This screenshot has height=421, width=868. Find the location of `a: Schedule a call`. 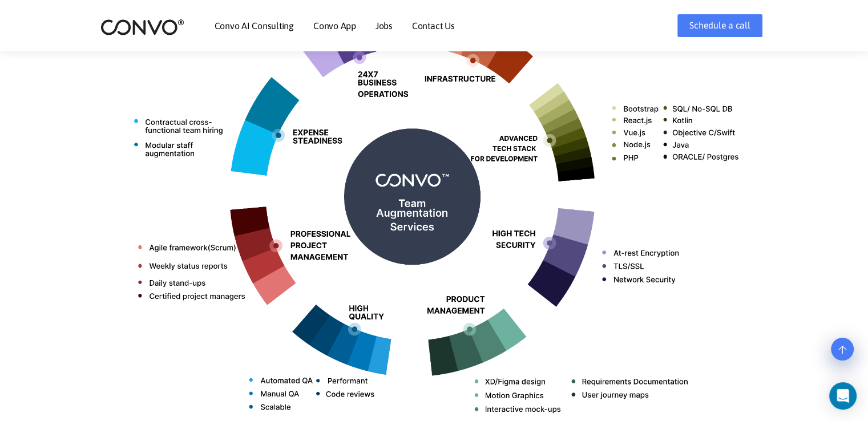

a: Schedule a call is located at coordinates (720, 26).